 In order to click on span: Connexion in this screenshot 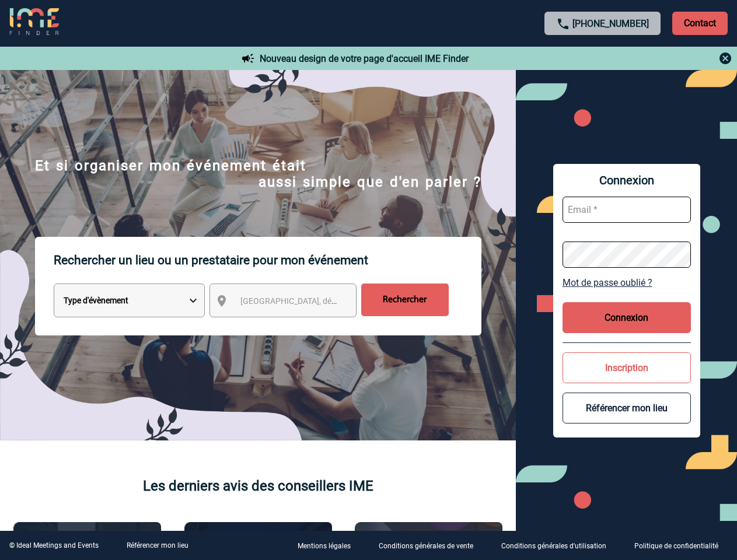, I will do `click(627, 180)`.